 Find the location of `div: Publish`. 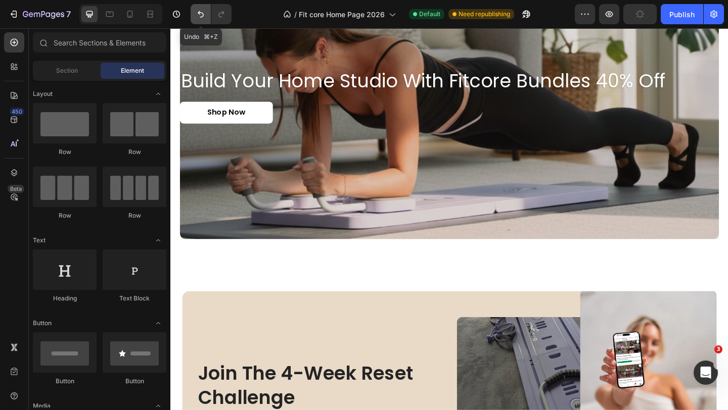

div: Publish is located at coordinates (682, 14).